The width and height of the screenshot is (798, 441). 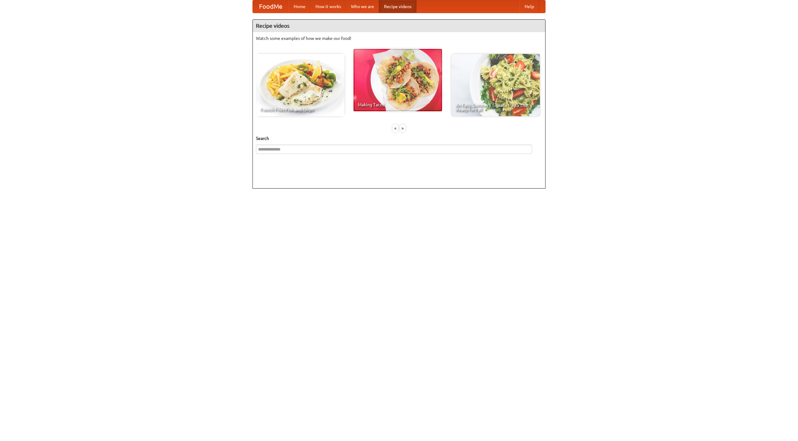 I want to click on a: FoodMe, so click(x=271, y=7).